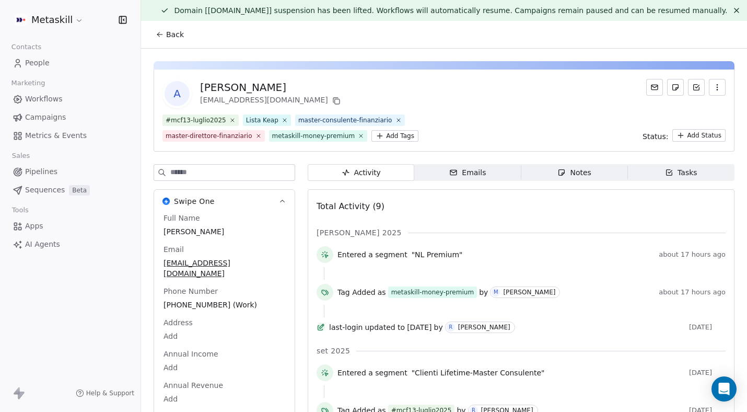  What do you see at coordinates (437, 254) in the screenshot?
I see `span: "NL Premium"` at bounding box center [437, 254].